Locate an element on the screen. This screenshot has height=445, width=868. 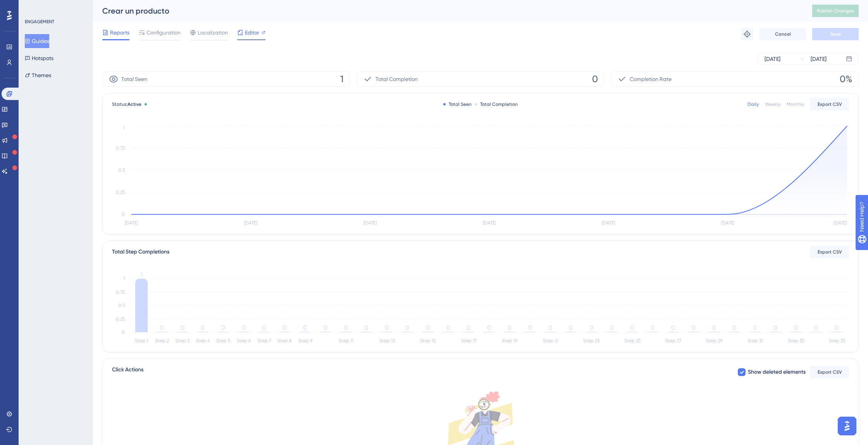
tspan: Step 35 is located at coordinates (837, 340).